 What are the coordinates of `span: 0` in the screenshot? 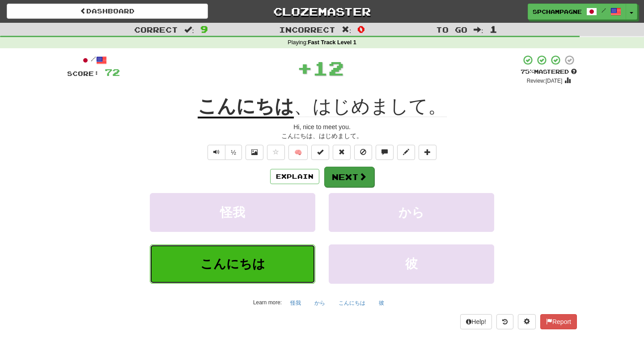 It's located at (361, 29).